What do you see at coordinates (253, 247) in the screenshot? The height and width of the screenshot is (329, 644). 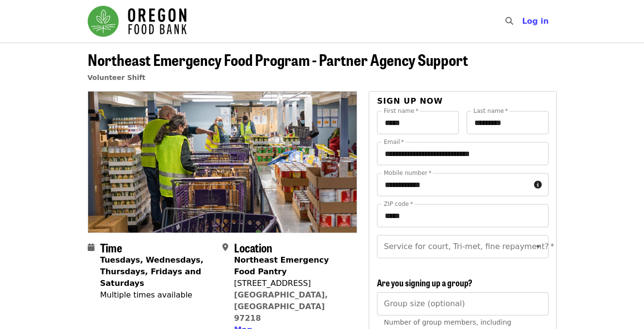 I see `span: Location` at bounding box center [253, 247].